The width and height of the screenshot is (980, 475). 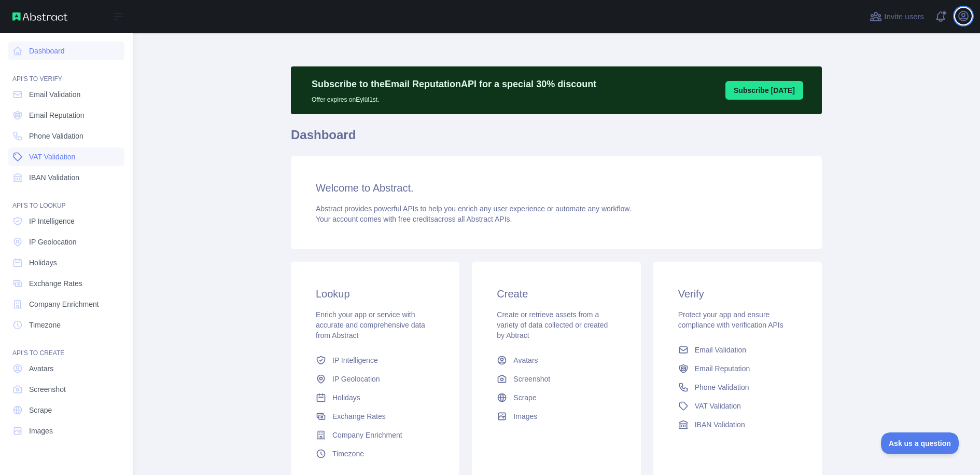 I want to click on h3: Lookup, so click(x=375, y=294).